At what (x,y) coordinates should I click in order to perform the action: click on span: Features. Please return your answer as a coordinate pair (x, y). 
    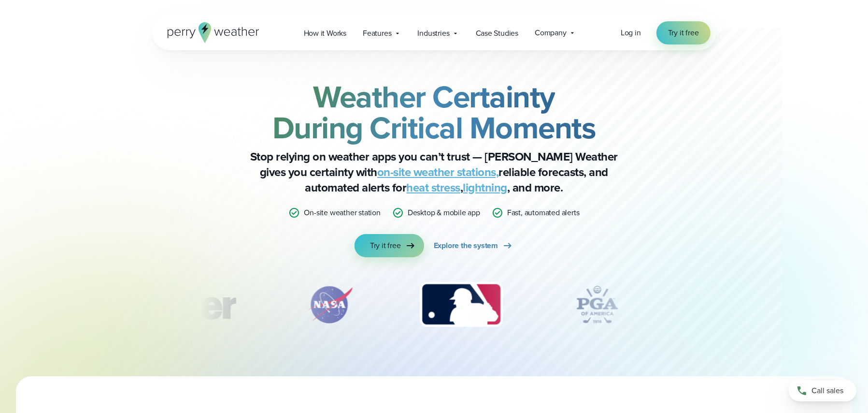
    Looking at the image, I should click on (377, 33).